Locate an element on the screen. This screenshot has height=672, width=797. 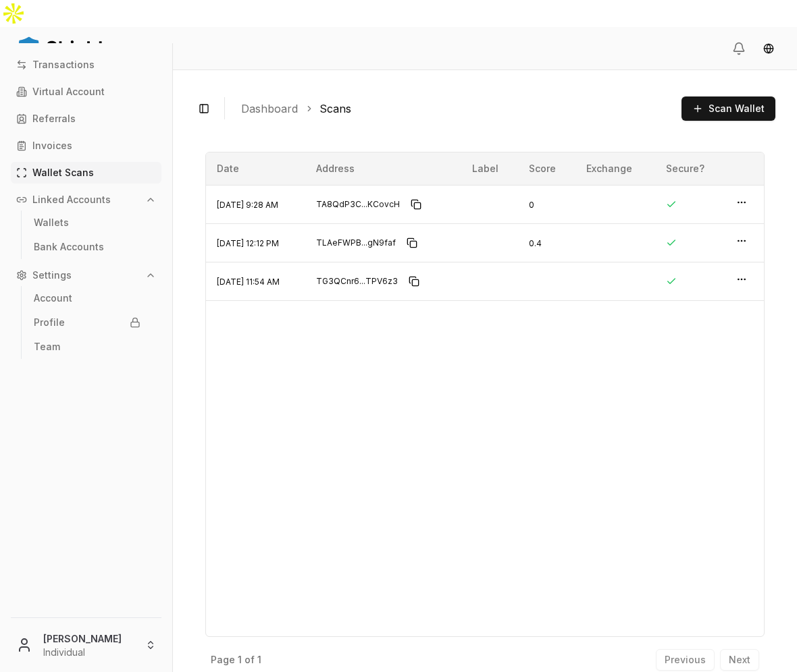
th: Score is located at coordinates (546, 169).